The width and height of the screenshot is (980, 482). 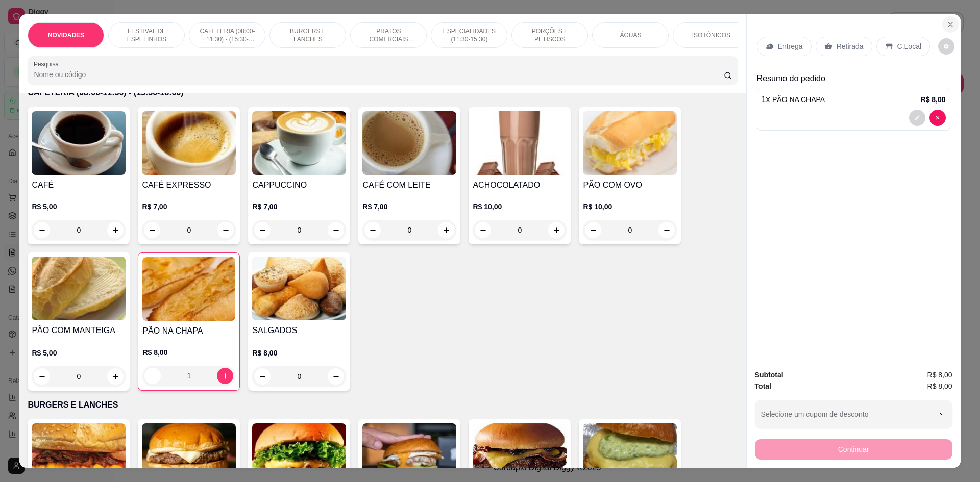 What do you see at coordinates (378, 75) in the screenshot?
I see `input: Pesquisa` at bounding box center [378, 75].